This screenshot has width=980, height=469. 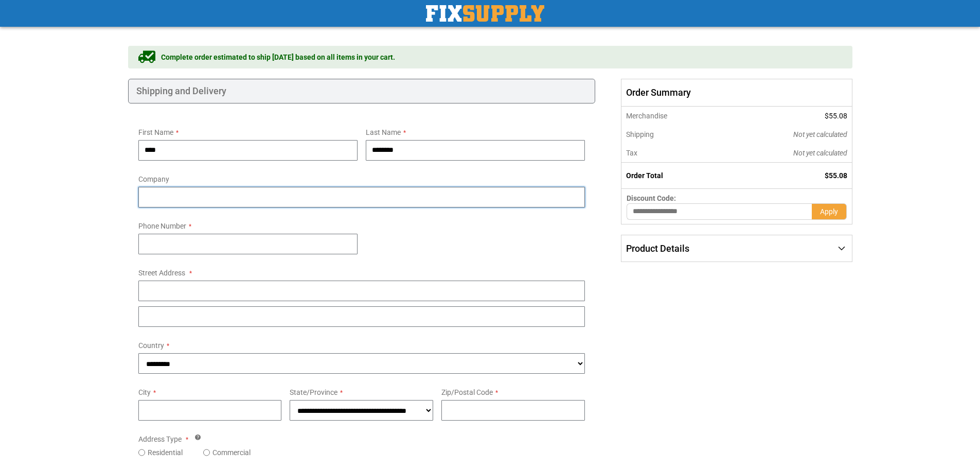 What do you see at coordinates (383, 132) in the screenshot?
I see `span: Last Name` at bounding box center [383, 132].